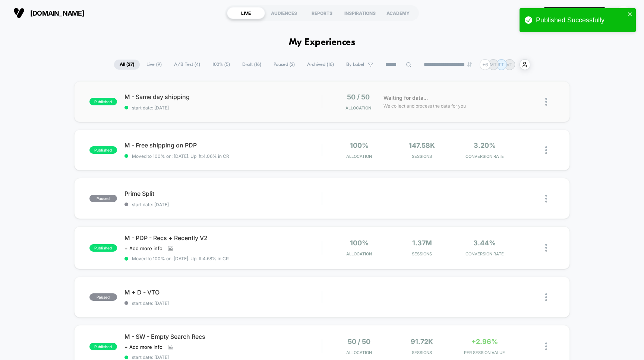  What do you see at coordinates (187, 65) in the screenshot?
I see `span: A/B Test ( 4 )` at bounding box center [187, 65].